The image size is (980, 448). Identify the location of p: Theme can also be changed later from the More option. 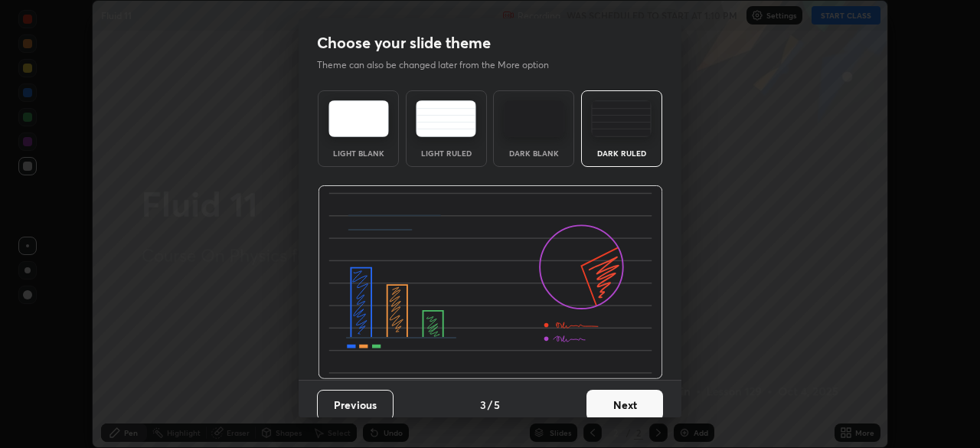
(441, 65).